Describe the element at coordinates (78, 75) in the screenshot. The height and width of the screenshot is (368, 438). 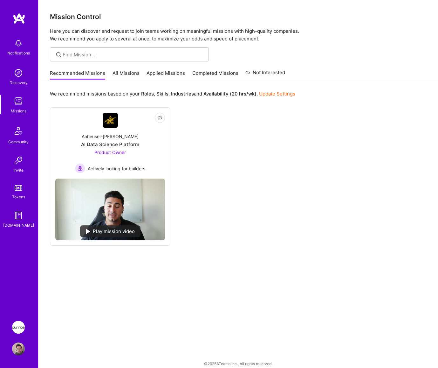
I see `a: Recommended Missions` at that location.